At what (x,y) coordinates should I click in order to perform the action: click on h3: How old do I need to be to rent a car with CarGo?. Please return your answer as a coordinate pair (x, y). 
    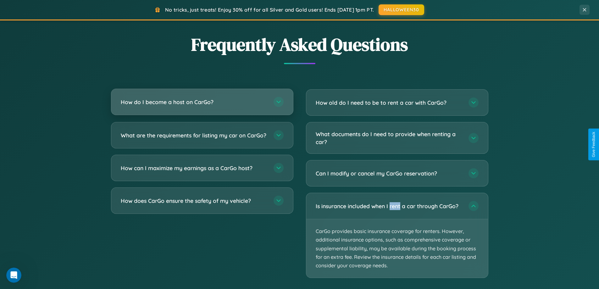
    Looking at the image, I should click on (389, 103).